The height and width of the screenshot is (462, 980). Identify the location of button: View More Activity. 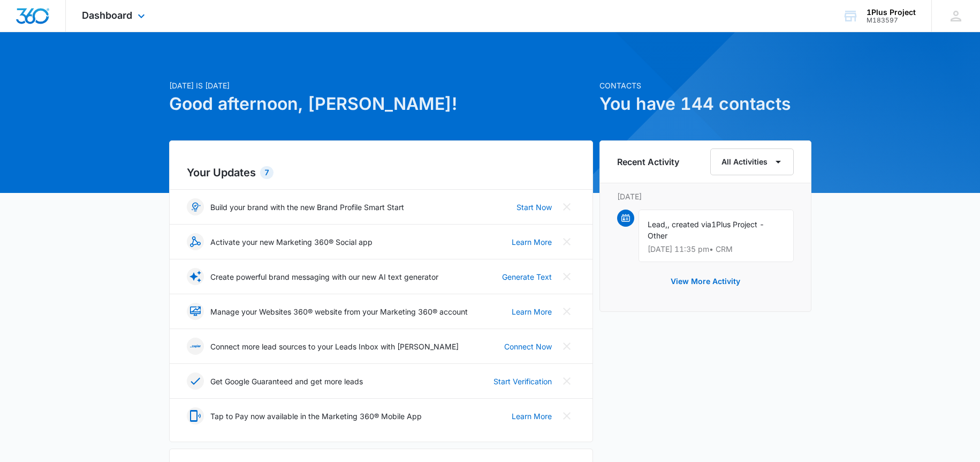
(706, 281).